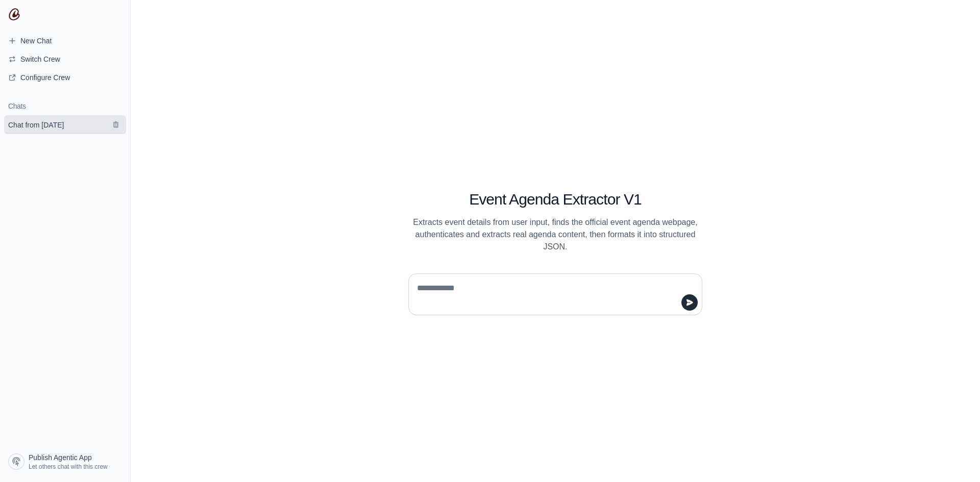  What do you see at coordinates (68, 467) in the screenshot?
I see `span: Let others chat with this crew` at bounding box center [68, 467].